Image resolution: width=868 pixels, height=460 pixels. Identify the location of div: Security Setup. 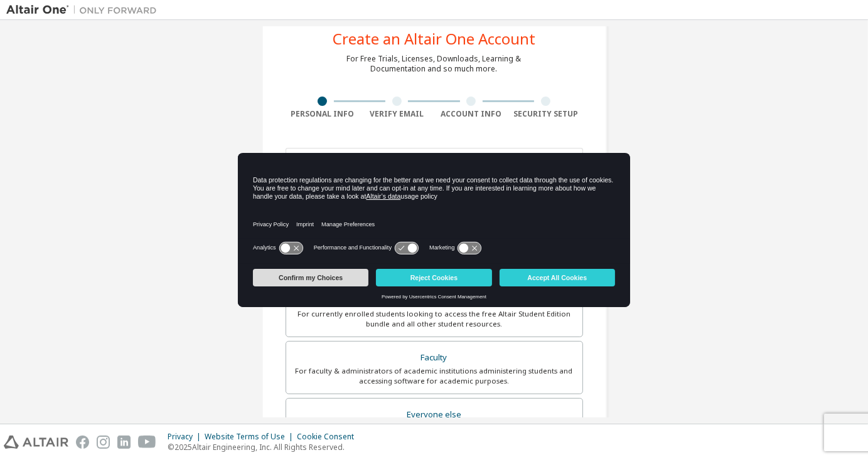
(545, 114).